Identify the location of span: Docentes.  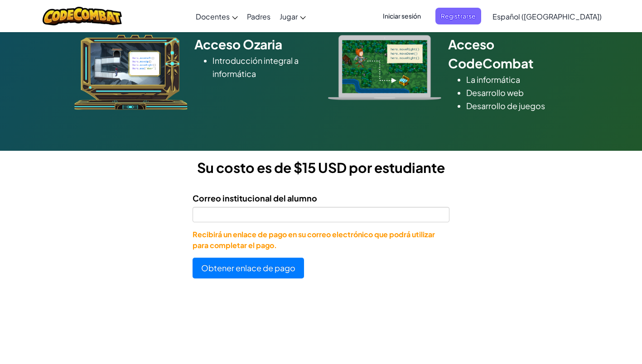
(213, 16).